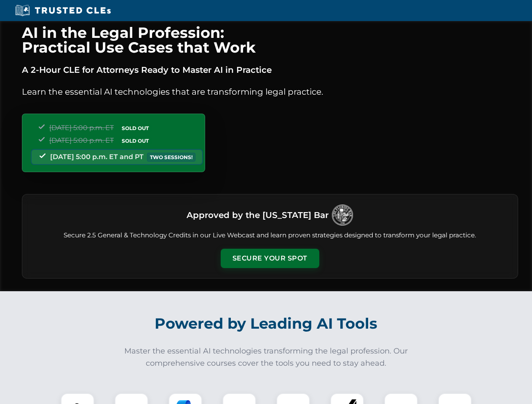 This screenshot has height=404, width=532. I want to click on p: Master the essential AI technologies transforming the legal profession. Our comprehensive courses..., so click(266, 357).